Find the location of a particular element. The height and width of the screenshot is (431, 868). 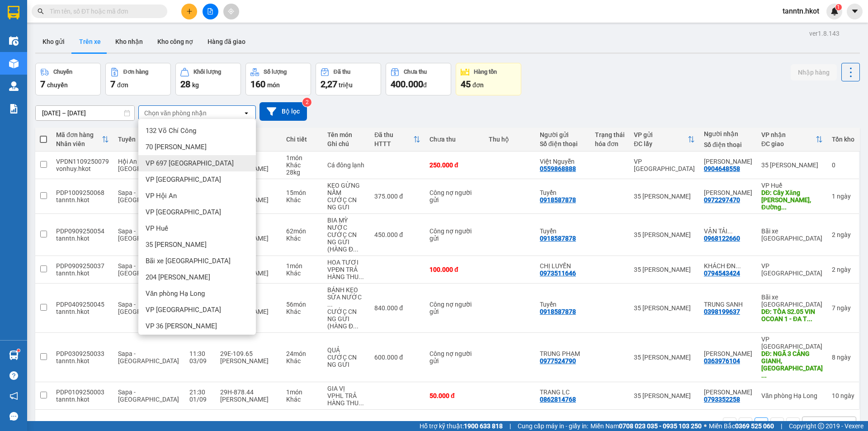

div: BIA MỲ NƯỚC is located at coordinates (346, 224).